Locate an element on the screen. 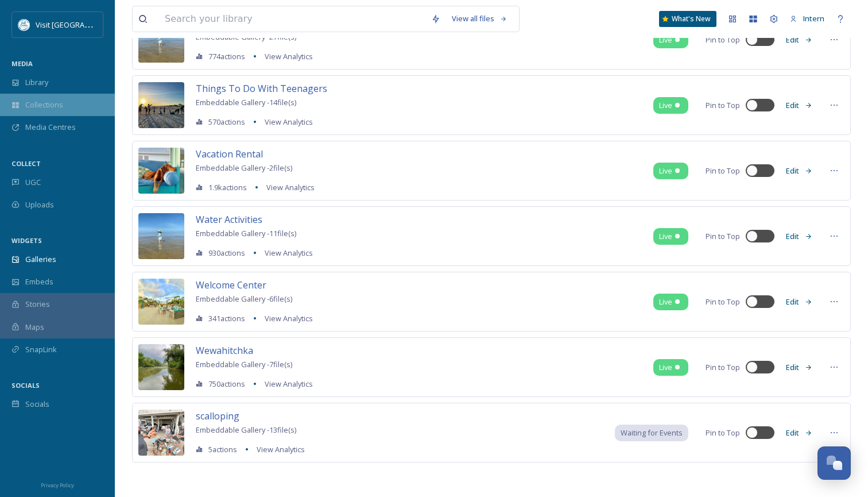 This screenshot has width=868, height=497. span: SnapLink is located at coordinates (40, 349).